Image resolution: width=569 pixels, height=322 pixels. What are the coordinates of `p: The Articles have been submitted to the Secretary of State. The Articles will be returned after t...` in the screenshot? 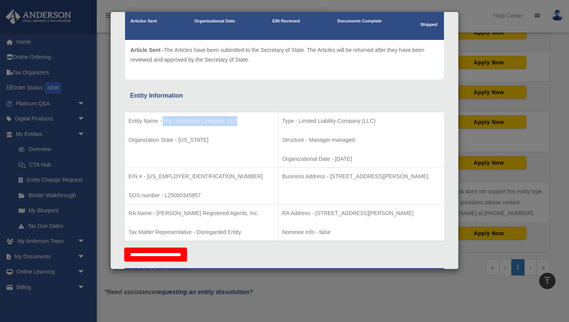 It's located at (285, 55).